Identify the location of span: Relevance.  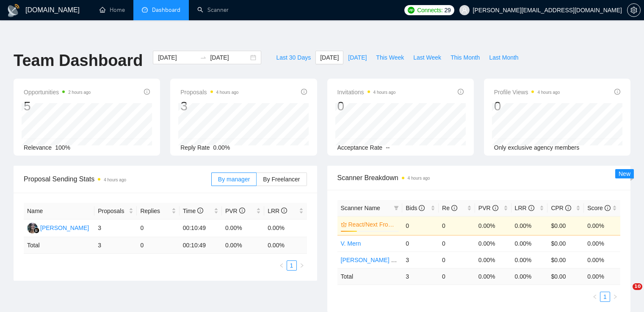
(38, 148).